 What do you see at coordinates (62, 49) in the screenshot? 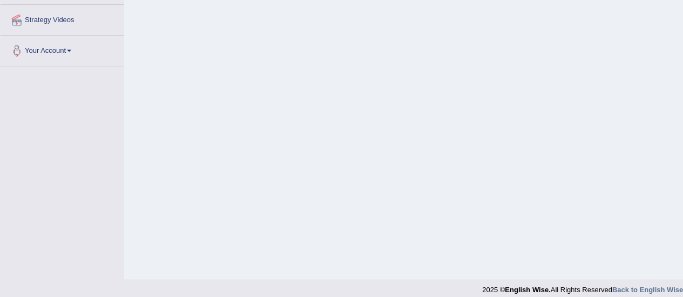
I see `a: Your Account` at bounding box center [62, 49].